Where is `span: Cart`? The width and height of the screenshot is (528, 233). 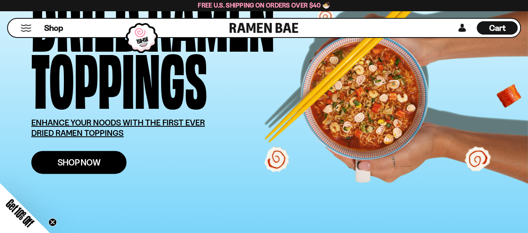
span: Cart is located at coordinates (497, 28).